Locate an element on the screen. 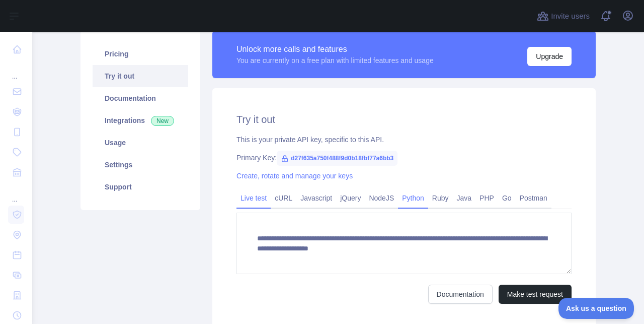 The height and width of the screenshot is (324, 644). a: jQuery is located at coordinates (350, 198).